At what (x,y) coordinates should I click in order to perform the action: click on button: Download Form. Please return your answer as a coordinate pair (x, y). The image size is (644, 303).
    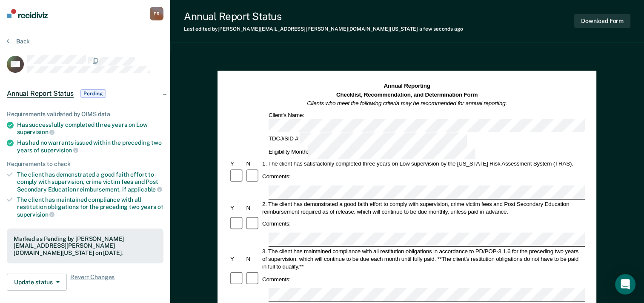
    Looking at the image, I should click on (602, 21).